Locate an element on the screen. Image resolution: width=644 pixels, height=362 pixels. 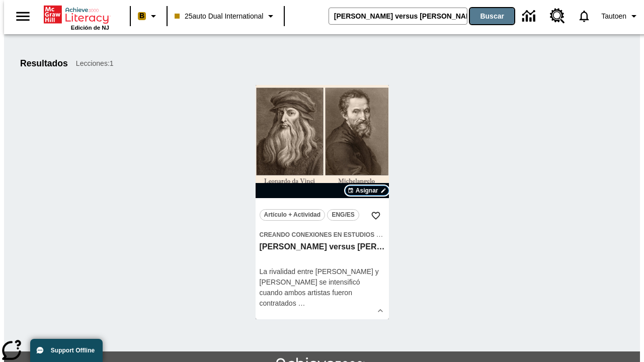
button: Buscar is located at coordinates (492, 16).